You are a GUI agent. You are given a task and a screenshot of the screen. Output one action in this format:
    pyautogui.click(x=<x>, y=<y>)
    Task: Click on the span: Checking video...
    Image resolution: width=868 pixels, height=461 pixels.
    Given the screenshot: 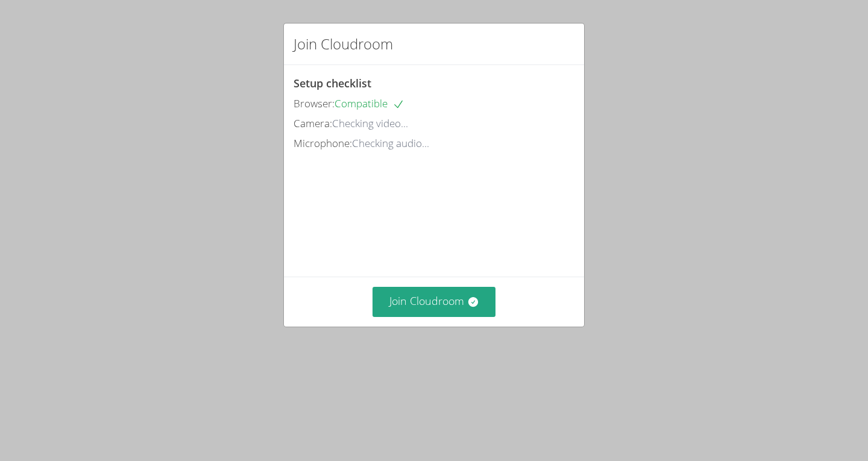 What is the action you would take?
    pyautogui.click(x=370, y=123)
    